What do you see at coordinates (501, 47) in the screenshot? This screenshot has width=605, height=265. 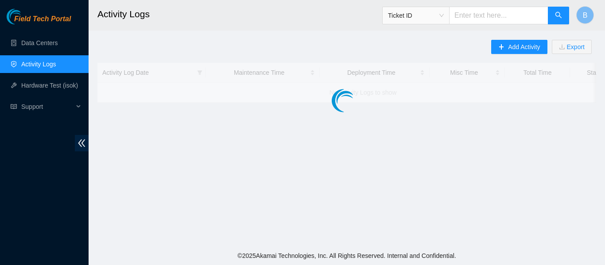 I see `span: plus` at bounding box center [501, 47].